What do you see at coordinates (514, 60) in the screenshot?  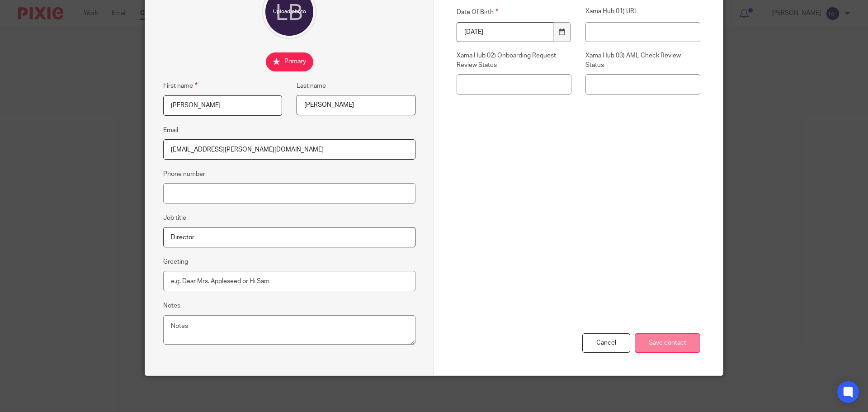 I see `label: Xama Hub 02) Onboarding Request Review Status` at bounding box center [514, 60].